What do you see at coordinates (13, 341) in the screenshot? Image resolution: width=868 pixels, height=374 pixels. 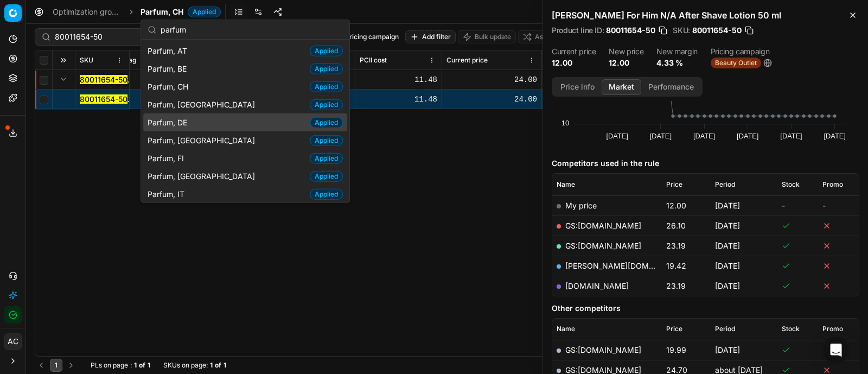 I see `button: AC` at bounding box center [13, 341].